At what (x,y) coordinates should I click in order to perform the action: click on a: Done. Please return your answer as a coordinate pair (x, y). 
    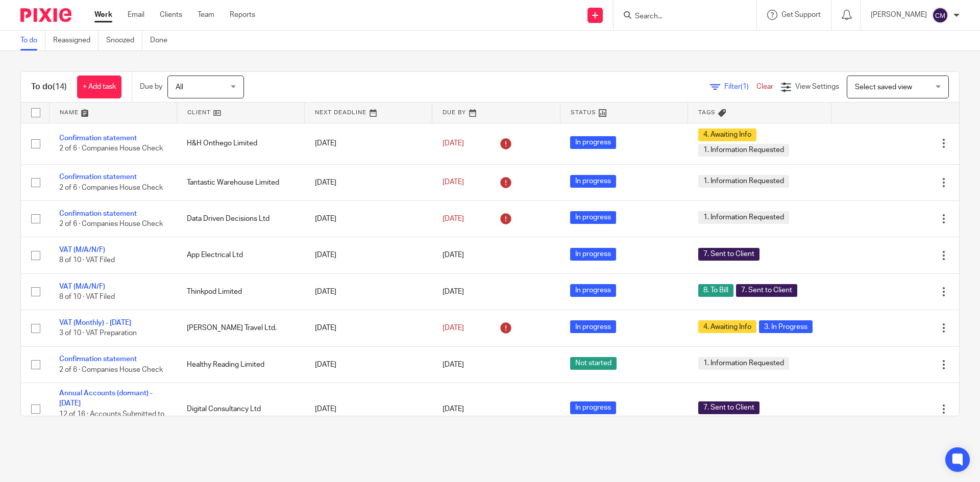
    Looking at the image, I should click on (162, 40).